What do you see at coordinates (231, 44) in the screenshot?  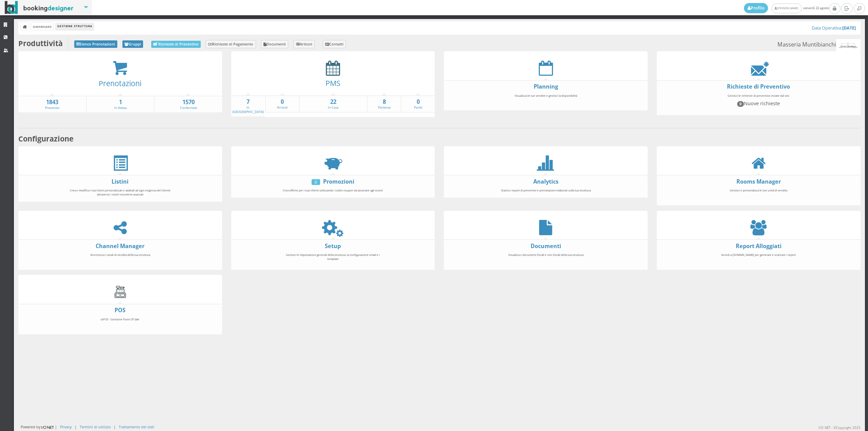 I see `a: Richieste di Pagamento` at bounding box center [231, 44].